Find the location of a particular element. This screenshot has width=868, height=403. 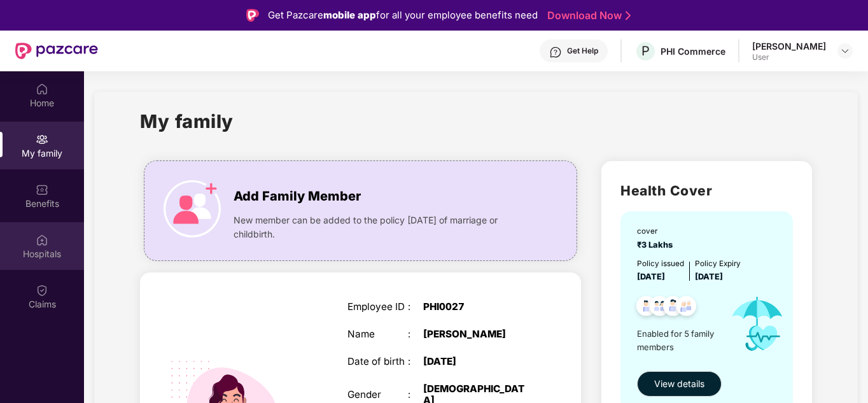

img: Logo is located at coordinates (253, 15).